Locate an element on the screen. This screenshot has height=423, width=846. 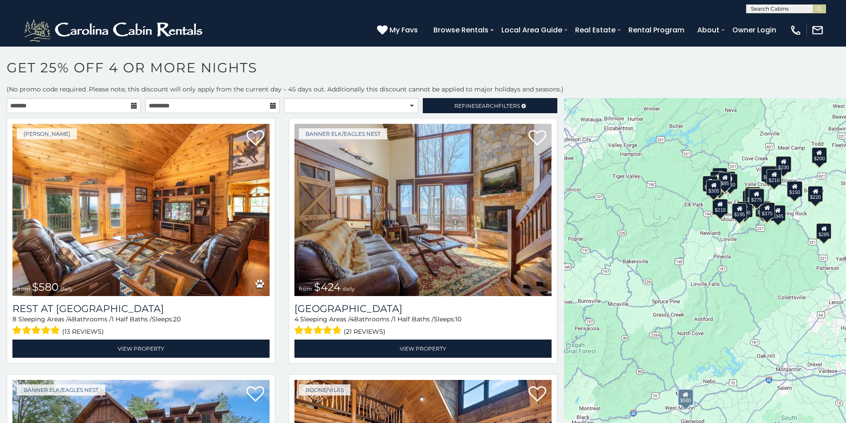
div: $305 is located at coordinates (714, 188).